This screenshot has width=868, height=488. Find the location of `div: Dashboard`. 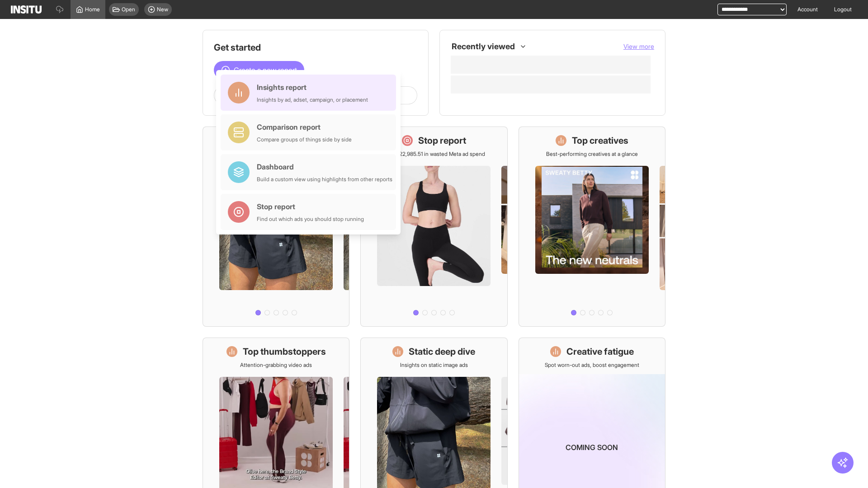

div: Dashboard is located at coordinates (325, 167).